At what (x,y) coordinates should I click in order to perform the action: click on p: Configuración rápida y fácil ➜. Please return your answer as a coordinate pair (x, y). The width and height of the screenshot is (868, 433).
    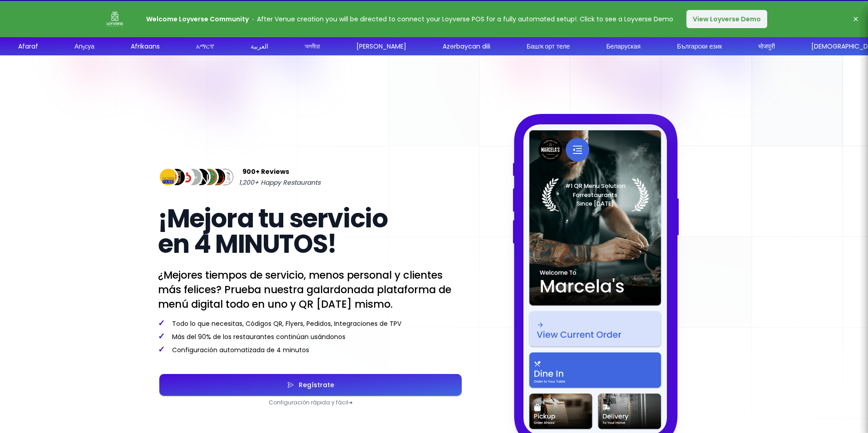
    Looking at the image, I should click on (311, 402).